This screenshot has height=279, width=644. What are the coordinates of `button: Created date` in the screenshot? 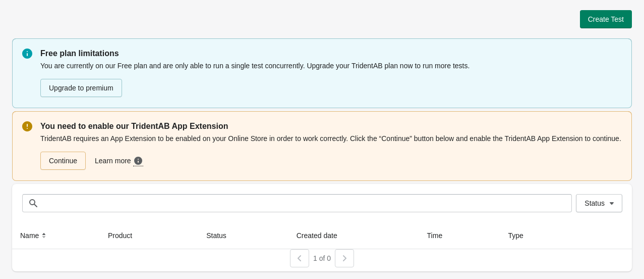 It's located at (322, 235).